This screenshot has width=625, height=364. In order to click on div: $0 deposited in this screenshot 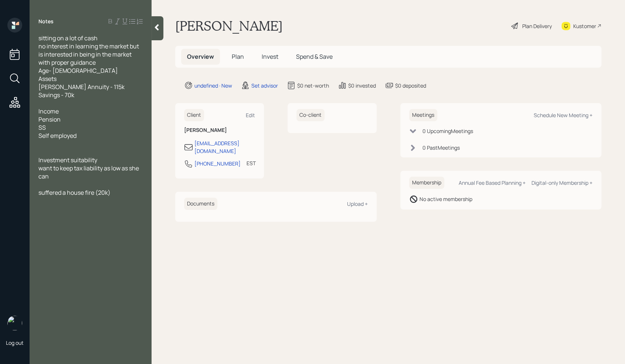, I will do `click(411, 85)`.